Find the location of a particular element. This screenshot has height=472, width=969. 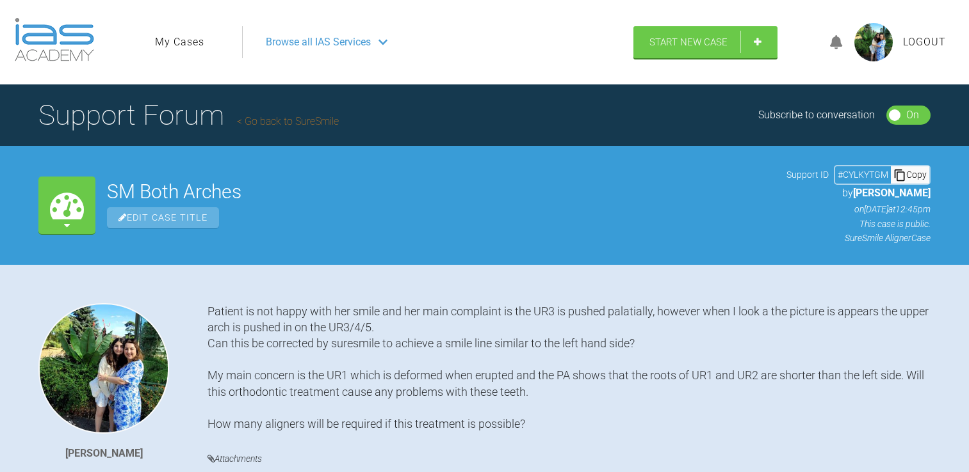

span: Logout is located at coordinates (924, 42).